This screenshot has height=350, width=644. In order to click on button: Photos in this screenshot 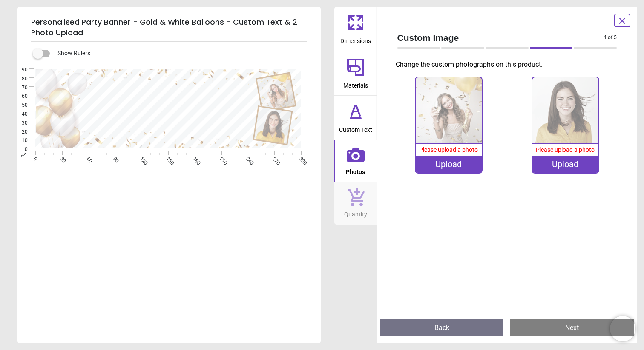, I will do `click(356, 162)`.